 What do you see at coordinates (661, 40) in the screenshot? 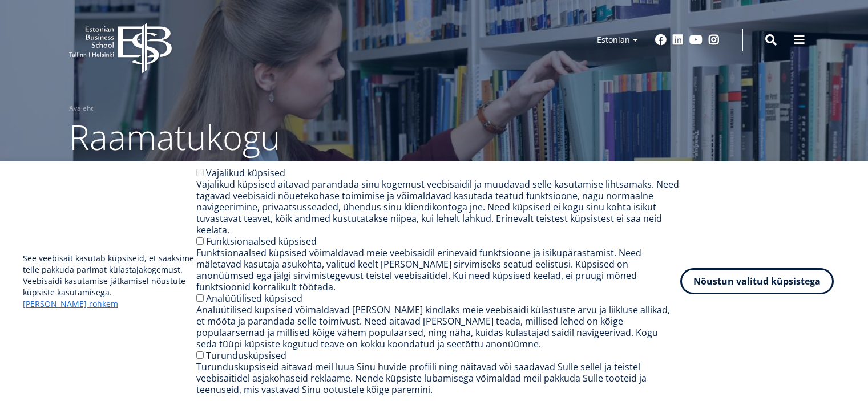
I see `a: Facebook` at bounding box center [661, 40].